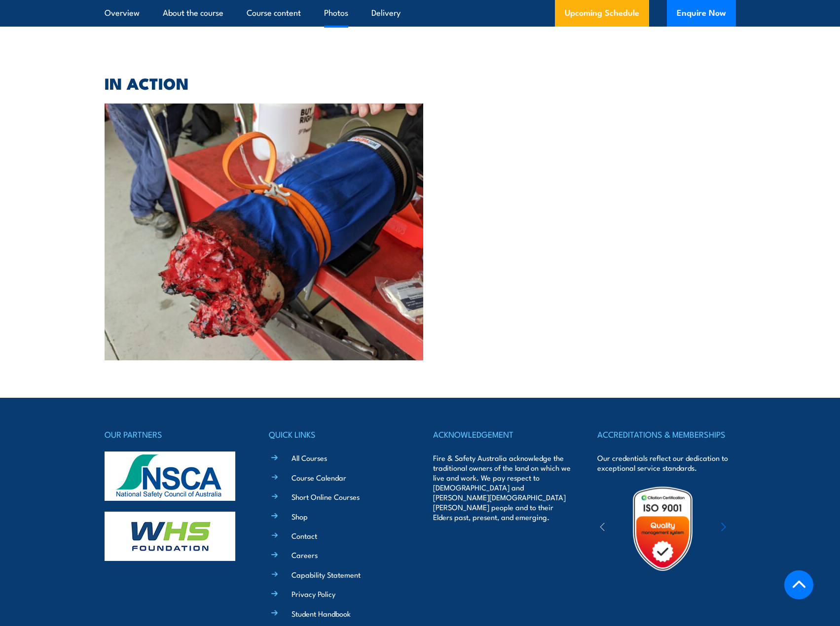 The image size is (840, 626). Describe the element at coordinates (319, 477) in the screenshot. I see `a: Course Calendar` at that location.